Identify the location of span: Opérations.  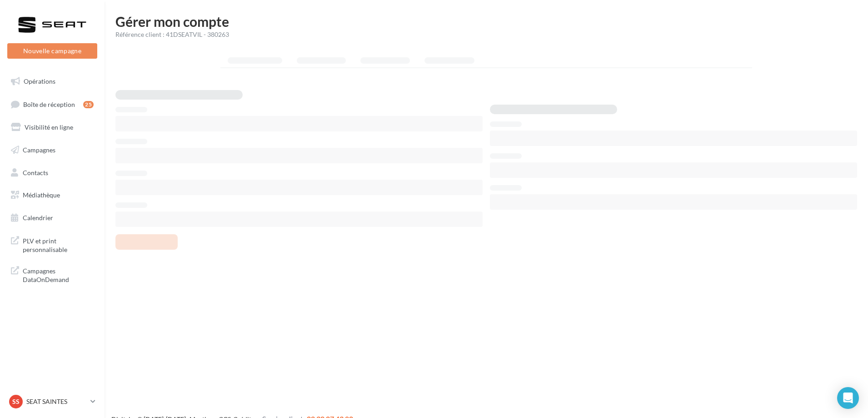
(39, 81).